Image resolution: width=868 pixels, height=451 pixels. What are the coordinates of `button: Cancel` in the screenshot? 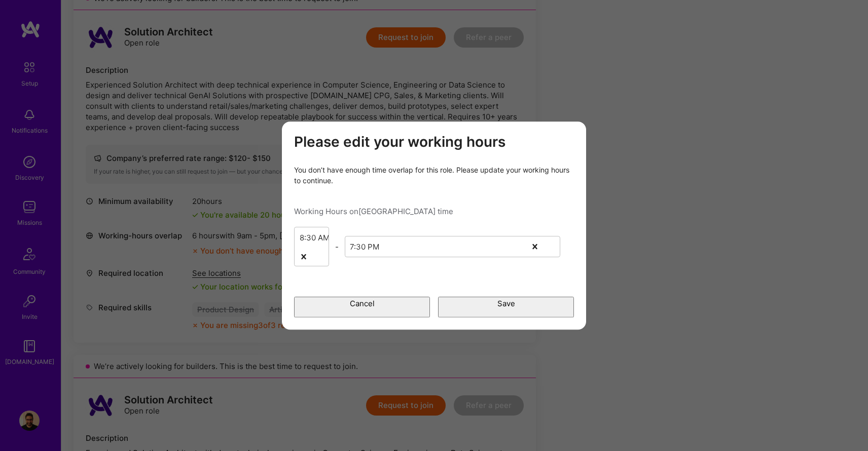 It's located at (362, 307).